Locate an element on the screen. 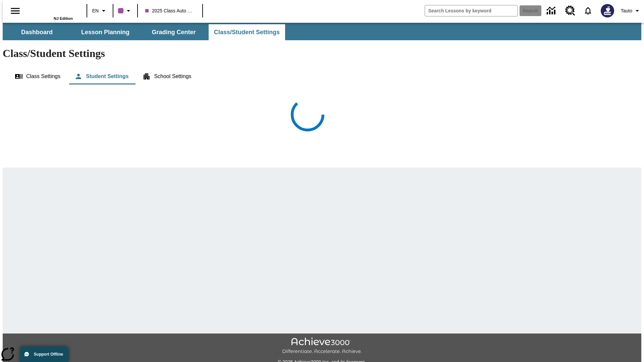 This screenshot has width=644, height=362. span: Class/Student Settings is located at coordinates (247, 32).